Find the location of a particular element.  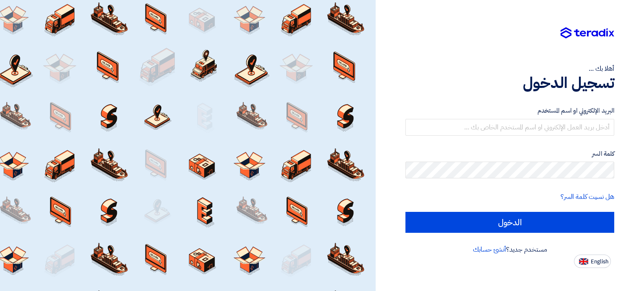

input: أدخل بريد العمل الإلكتروني او اسم المستخدم الخاص بك ... is located at coordinates (510, 128).